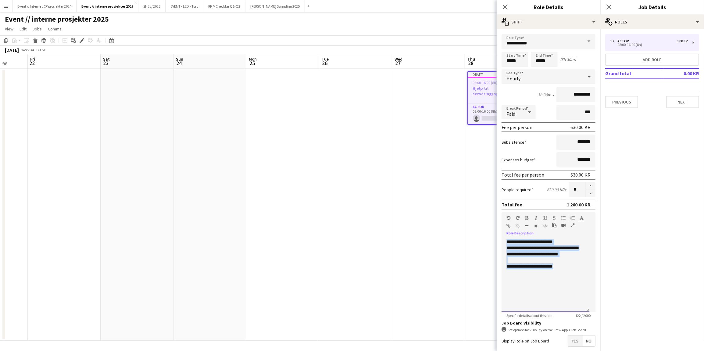 This screenshot has width=704, height=351. I want to click on span: Specific details about this role, so click(529, 316).